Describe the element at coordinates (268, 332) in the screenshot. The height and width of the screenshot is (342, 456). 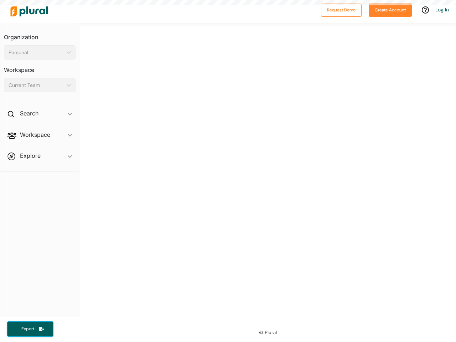
I see `small: © Plural` at that location.